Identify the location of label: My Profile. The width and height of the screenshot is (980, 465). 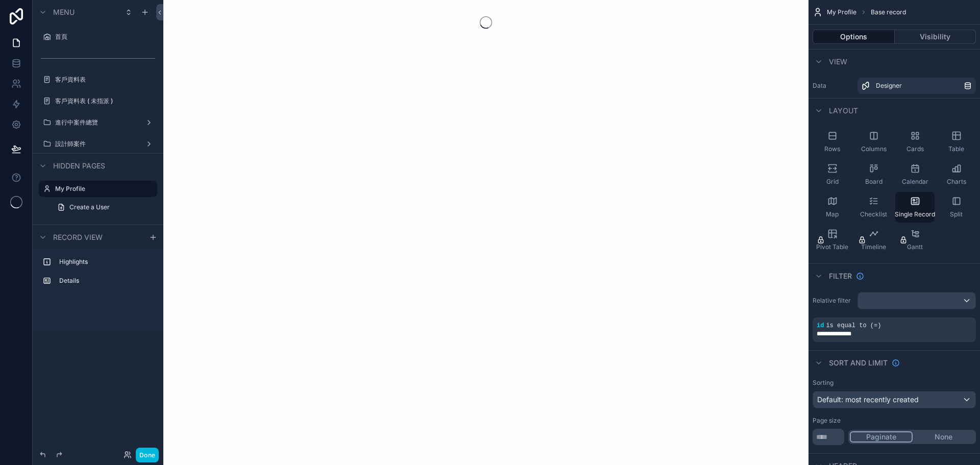
(103, 189).